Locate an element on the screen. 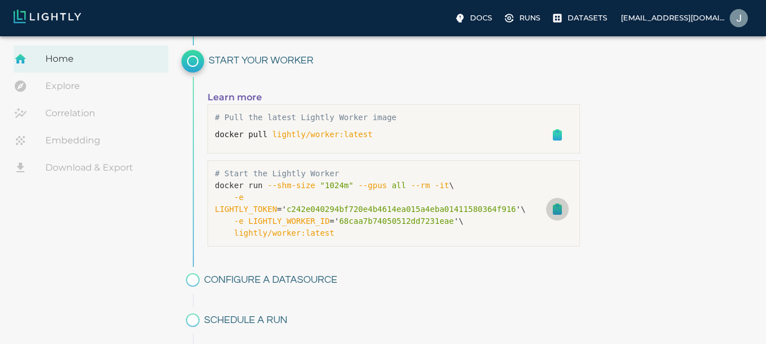  span: LIGHTLY_TOKEN is located at coordinates (246, 209).